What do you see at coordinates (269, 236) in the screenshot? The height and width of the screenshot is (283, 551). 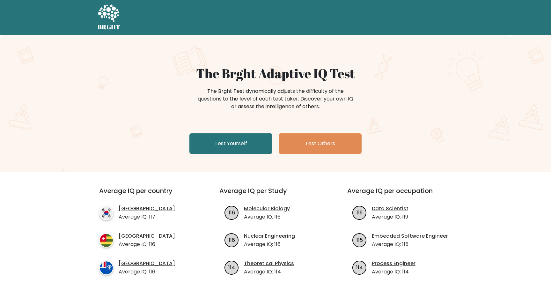 I see `a: Nuclear Engineering` at bounding box center [269, 236].